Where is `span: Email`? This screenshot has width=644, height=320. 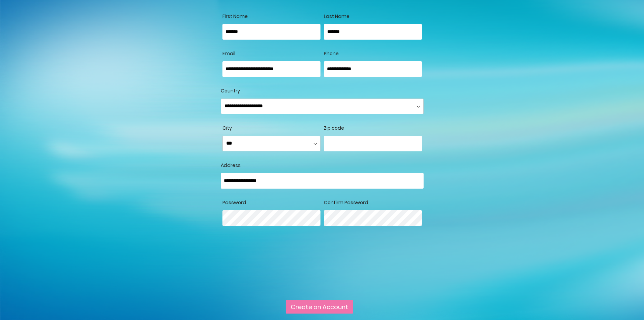
span: Email is located at coordinates (229, 54).